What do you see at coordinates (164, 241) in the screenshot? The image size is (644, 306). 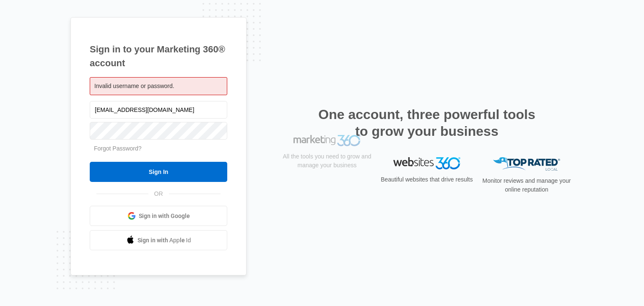 I see `span: Sign in with Apple Id` at bounding box center [164, 241].